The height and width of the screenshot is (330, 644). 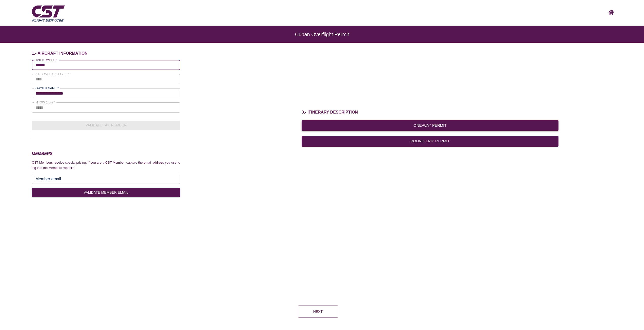 I want to click on h1: 3.- ITINERARY DESCRIPTION, so click(x=430, y=112).